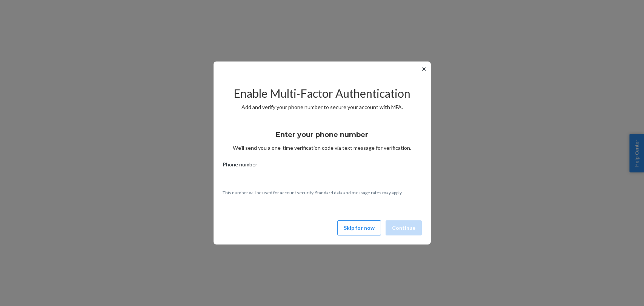 The width and height of the screenshot is (644, 306). I want to click on p: Add and verify your phone number to secure your account with MFA., so click(322, 107).